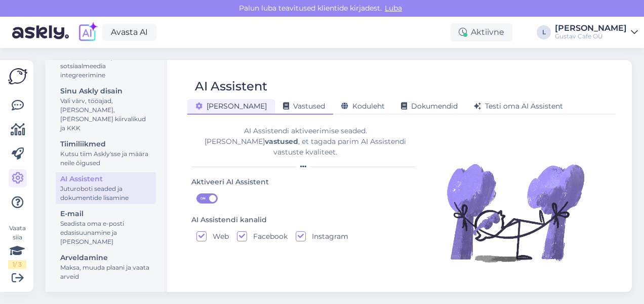  What do you see at coordinates (106, 144) in the screenshot?
I see `div: Tiimiliikmed` at bounding box center [106, 144].